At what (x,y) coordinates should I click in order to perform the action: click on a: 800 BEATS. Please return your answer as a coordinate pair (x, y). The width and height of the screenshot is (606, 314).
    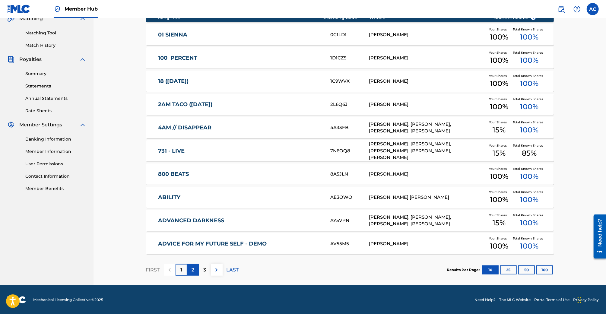
    Looking at the image, I should click on (240, 174).